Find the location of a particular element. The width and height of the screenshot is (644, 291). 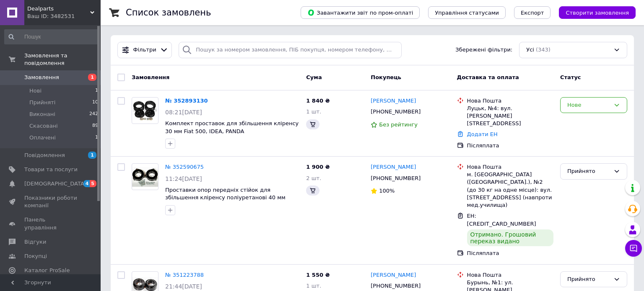

button: Завантажити звіт по пром-оплаті is located at coordinates (360, 13).